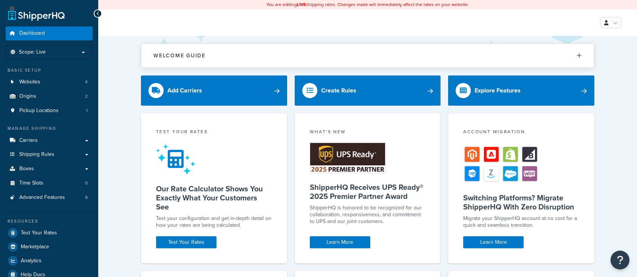 The width and height of the screenshot is (637, 277). Describe the element at coordinates (368, 215) in the screenshot. I see `p: ShipperHQ is honored to be recognized for our collaboration, responsiveness, and commitment to UP...` at that location.